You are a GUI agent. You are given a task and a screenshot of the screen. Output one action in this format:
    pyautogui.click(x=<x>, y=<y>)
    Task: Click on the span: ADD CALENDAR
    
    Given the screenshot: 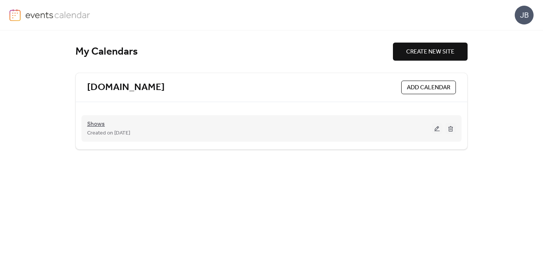 What is the action you would take?
    pyautogui.click(x=428, y=88)
    